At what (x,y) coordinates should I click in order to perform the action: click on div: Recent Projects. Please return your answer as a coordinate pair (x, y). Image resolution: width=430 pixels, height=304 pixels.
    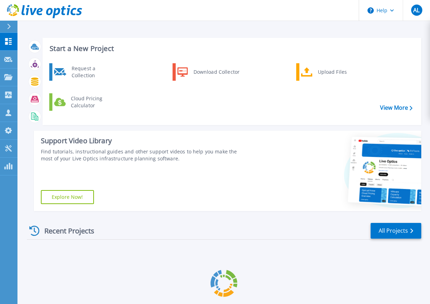
    Looking at the image, I should click on (65, 231).